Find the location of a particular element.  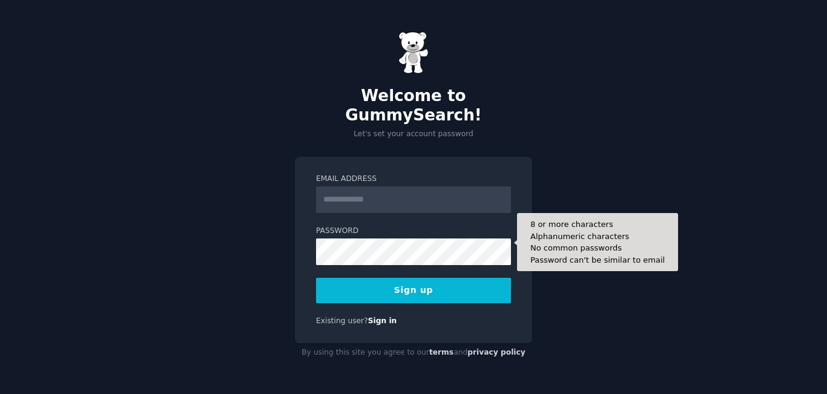

a: Sign in is located at coordinates (382, 321).